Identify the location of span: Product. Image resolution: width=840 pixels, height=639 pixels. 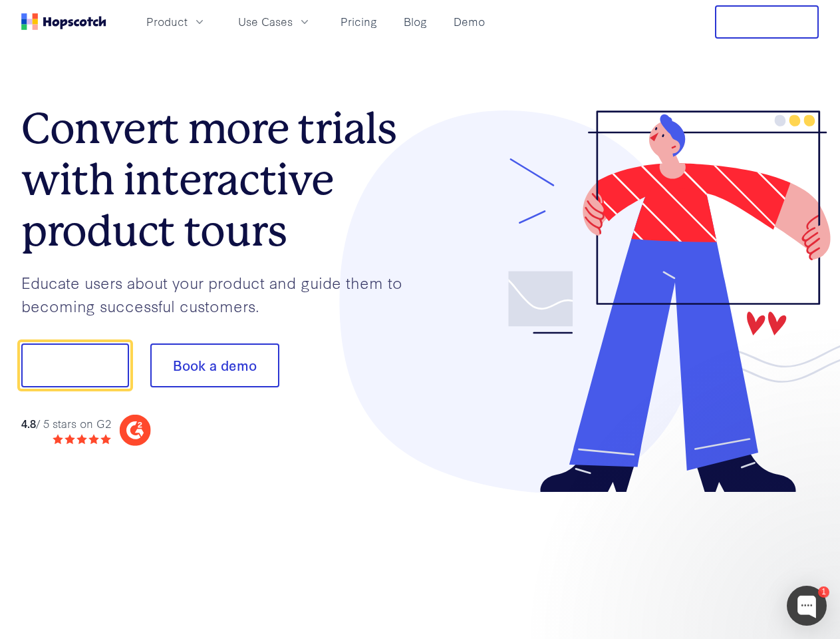
(167, 21).